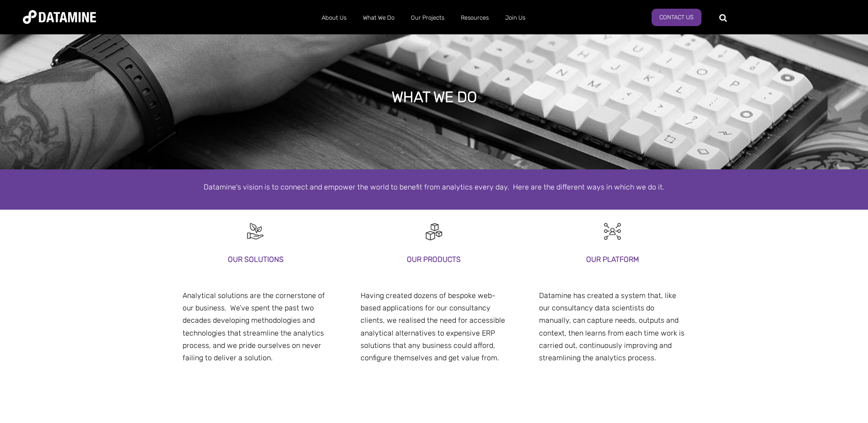 The height and width of the screenshot is (423, 868). I want to click on h3: Our solutions, so click(256, 259).